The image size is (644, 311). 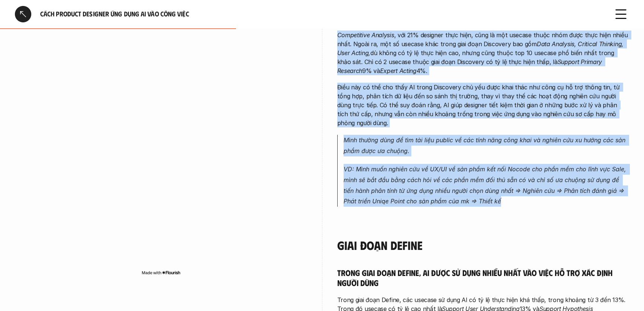 What do you see at coordinates (322, 14) in the screenshot?
I see `h6: Cách Product Designer ứng dụng AI vào công việc` at bounding box center [322, 14].